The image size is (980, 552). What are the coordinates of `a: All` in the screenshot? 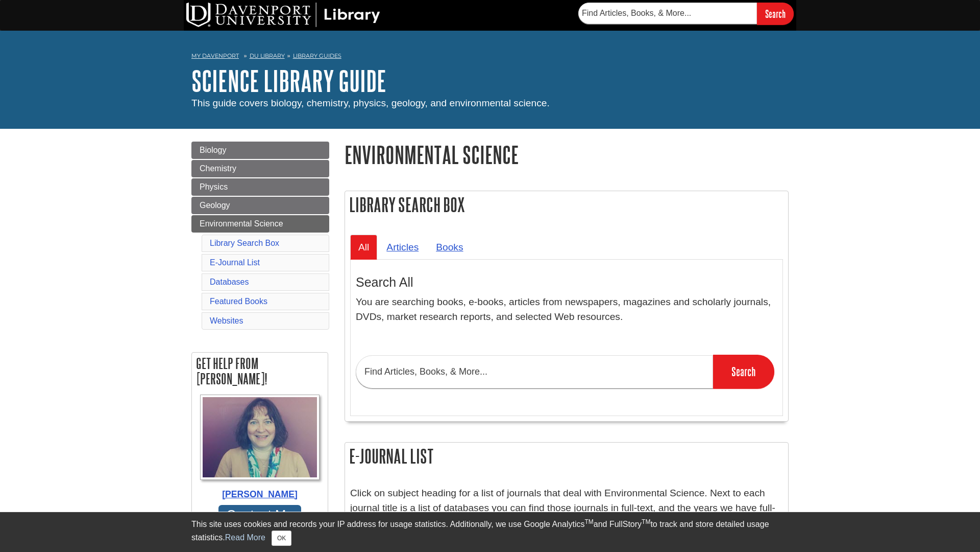 It's located at (363, 246).